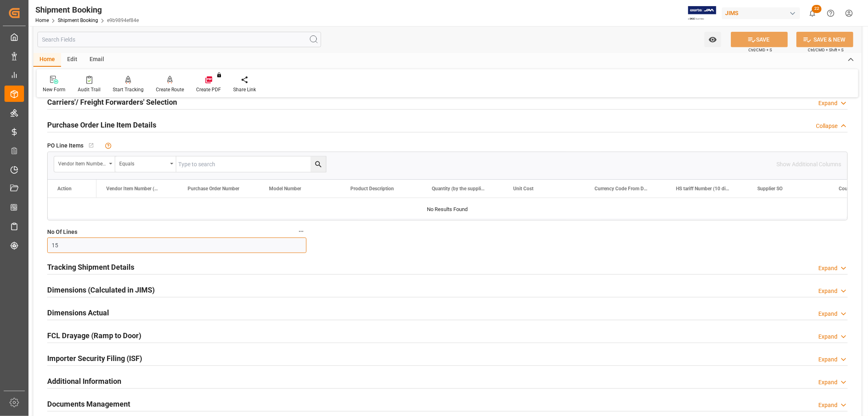 The width and height of the screenshot is (868, 416). Describe the element at coordinates (143, 162) in the screenshot. I see `div: Equals` at that location.